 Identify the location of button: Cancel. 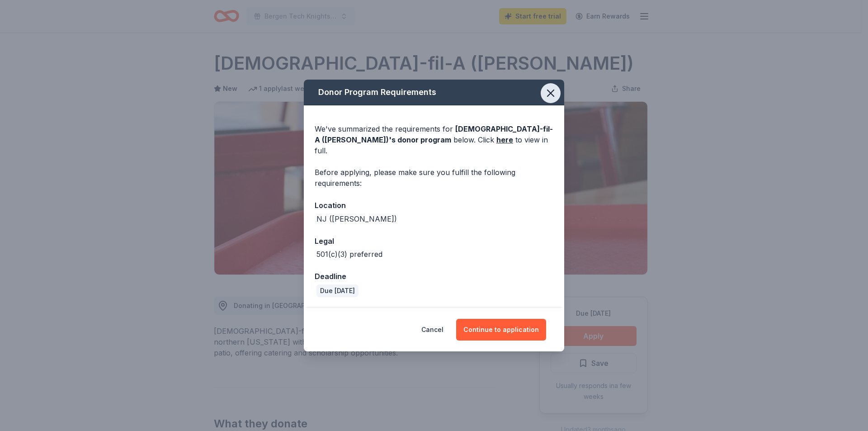
(432, 330).